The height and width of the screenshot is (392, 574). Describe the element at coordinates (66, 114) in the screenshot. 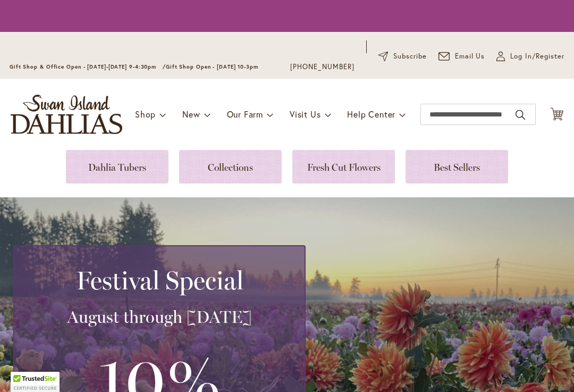

I see `a: store logo` at that location.